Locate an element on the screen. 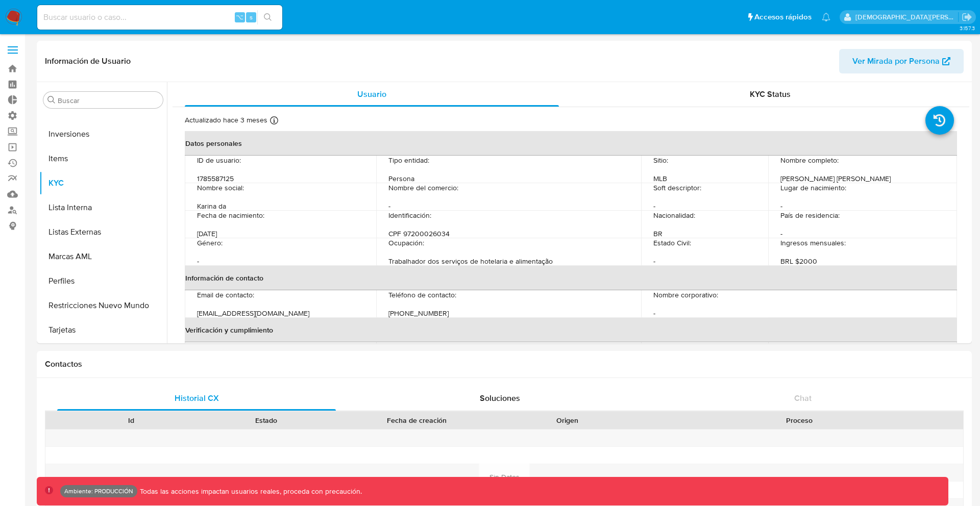  p: verified is located at coordinates (255, 342).